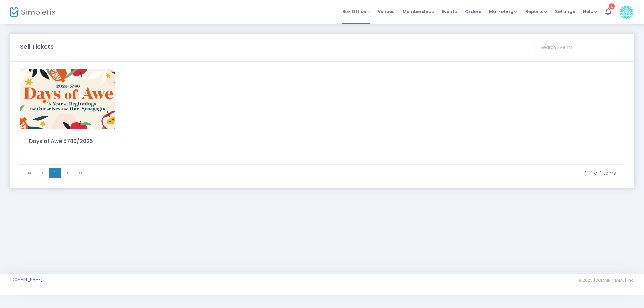  I want to click on span: Box Office, so click(356, 11).